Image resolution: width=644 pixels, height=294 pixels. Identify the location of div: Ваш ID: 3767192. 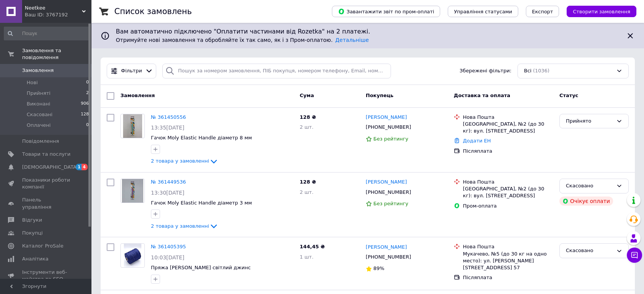
(58, 15).